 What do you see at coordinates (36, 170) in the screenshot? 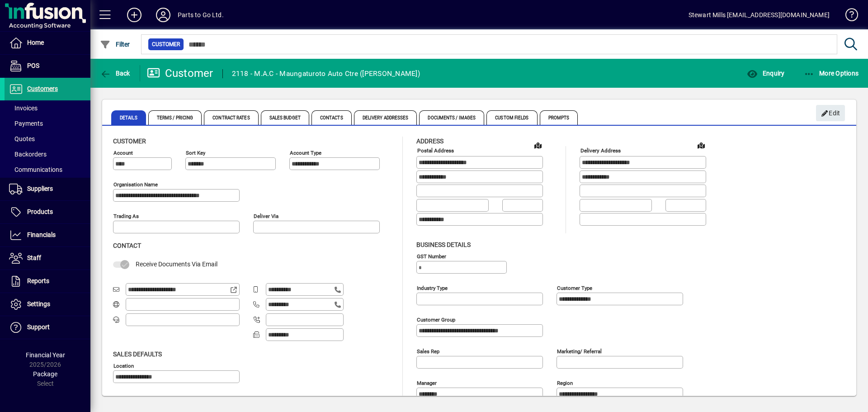
I see `span: Communications` at bounding box center [36, 170].